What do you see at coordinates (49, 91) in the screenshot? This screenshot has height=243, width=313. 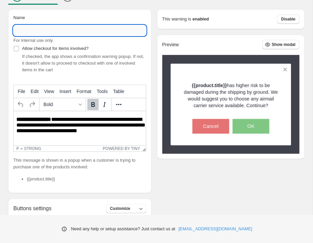 I see `span: View` at bounding box center [49, 91].